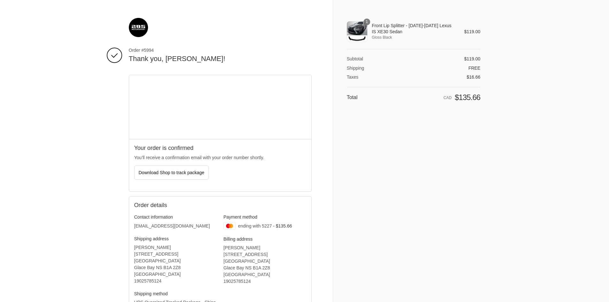  Describe the element at coordinates (356, 68) in the screenshot. I see `span: Shipping` at that location.